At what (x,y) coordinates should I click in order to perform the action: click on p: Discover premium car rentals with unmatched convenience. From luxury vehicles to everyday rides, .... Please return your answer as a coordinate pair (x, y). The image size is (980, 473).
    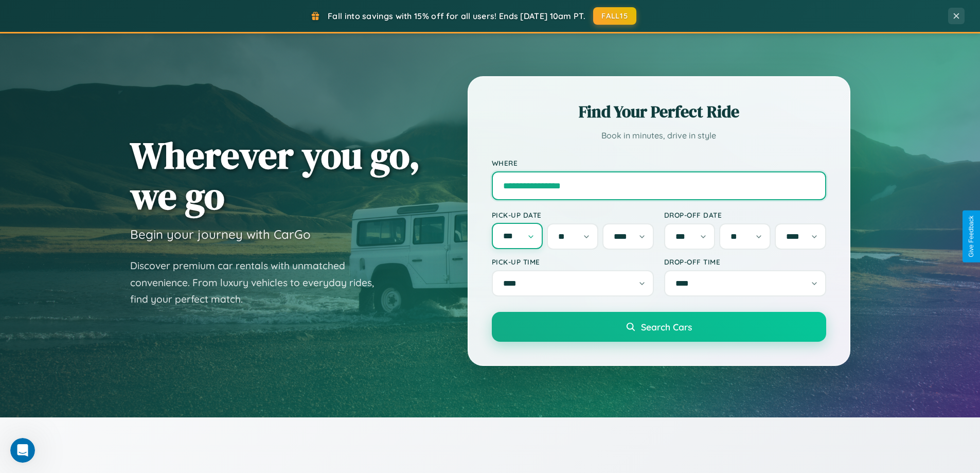
    Looking at the image, I should click on (259, 283).